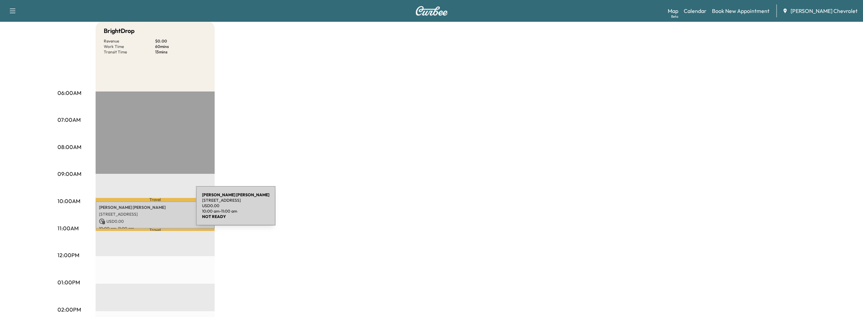 The height and width of the screenshot is (317, 863). What do you see at coordinates (129, 47) in the screenshot?
I see `p: Work Time` at bounding box center [129, 47].